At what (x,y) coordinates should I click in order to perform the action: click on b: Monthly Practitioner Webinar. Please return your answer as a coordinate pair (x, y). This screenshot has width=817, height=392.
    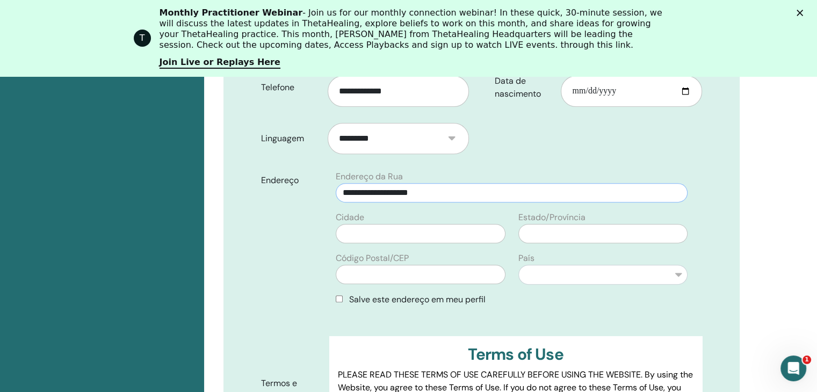
    Looking at the image, I should click on (231, 12).